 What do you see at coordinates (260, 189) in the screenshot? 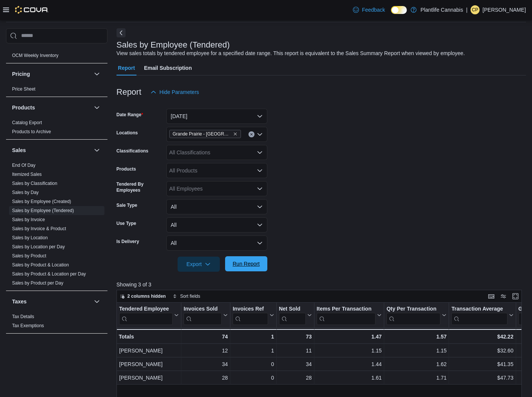
I see `button: Open list of options` at bounding box center [260, 189].